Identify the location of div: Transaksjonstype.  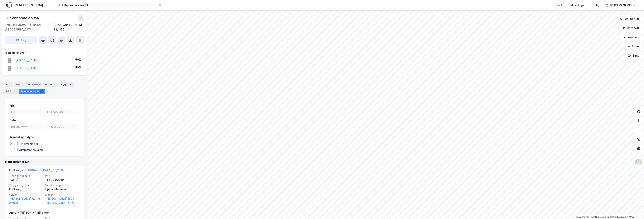
(22, 137).